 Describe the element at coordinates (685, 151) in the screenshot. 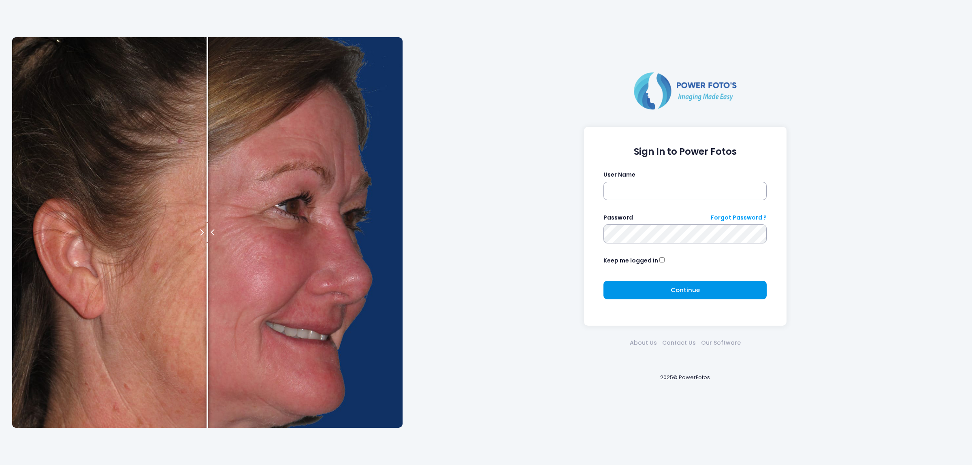

I see `h1: Sign In to Power Fotos` at that location.